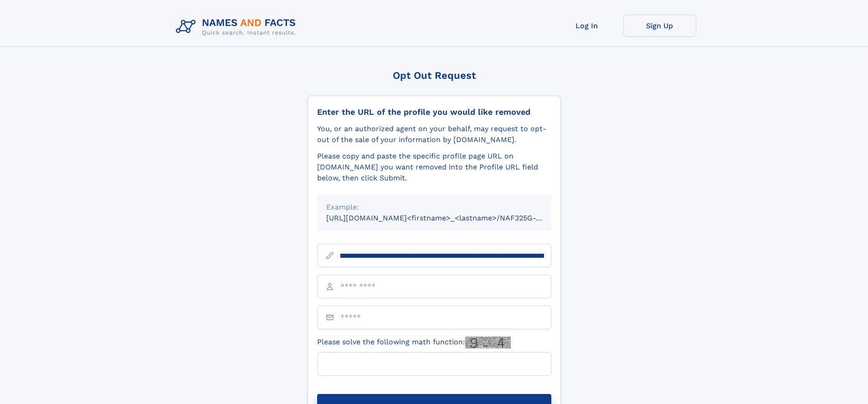  I want to click on div: Opt Out Request, so click(434, 75).